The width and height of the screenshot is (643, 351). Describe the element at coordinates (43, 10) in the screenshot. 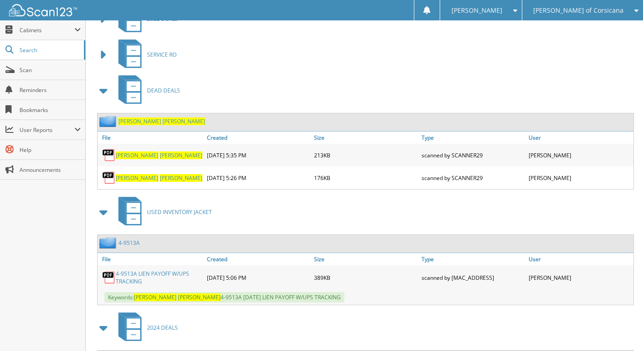

I see `img: scan123-logo-white.svg` at that location.